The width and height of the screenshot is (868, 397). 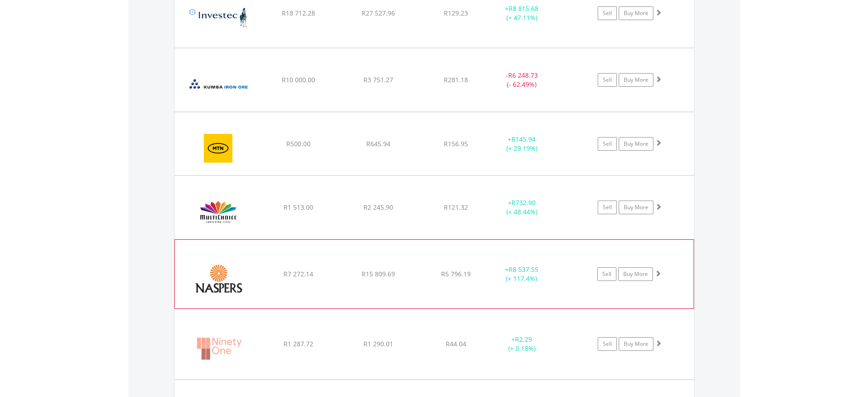 I want to click on span: R1 513.00, so click(x=298, y=207).